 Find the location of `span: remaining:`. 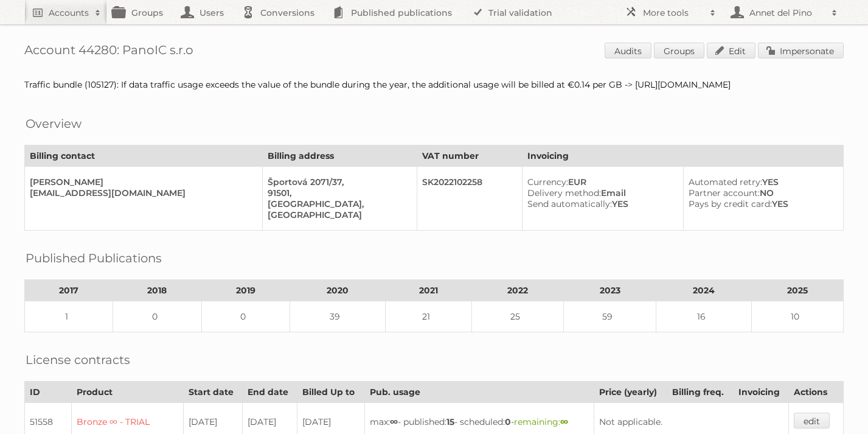

span: remaining: is located at coordinates (540, 422).